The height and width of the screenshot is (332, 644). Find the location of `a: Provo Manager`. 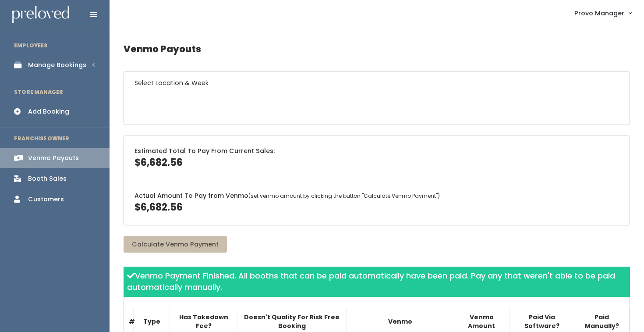

a: Provo Manager is located at coordinates (603, 13).